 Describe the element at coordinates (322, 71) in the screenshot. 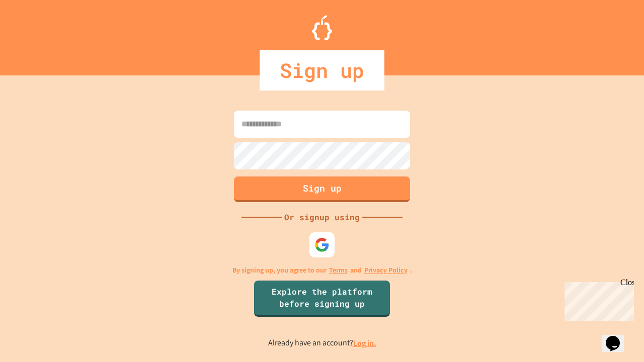

I see `div: Sign up` at that location.